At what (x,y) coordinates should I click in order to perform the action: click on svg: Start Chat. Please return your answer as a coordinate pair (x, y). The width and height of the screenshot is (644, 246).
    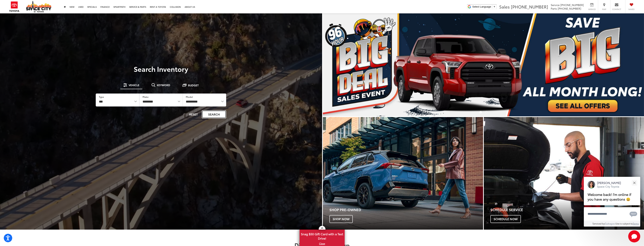
    Looking at the image, I should click on (634, 236).